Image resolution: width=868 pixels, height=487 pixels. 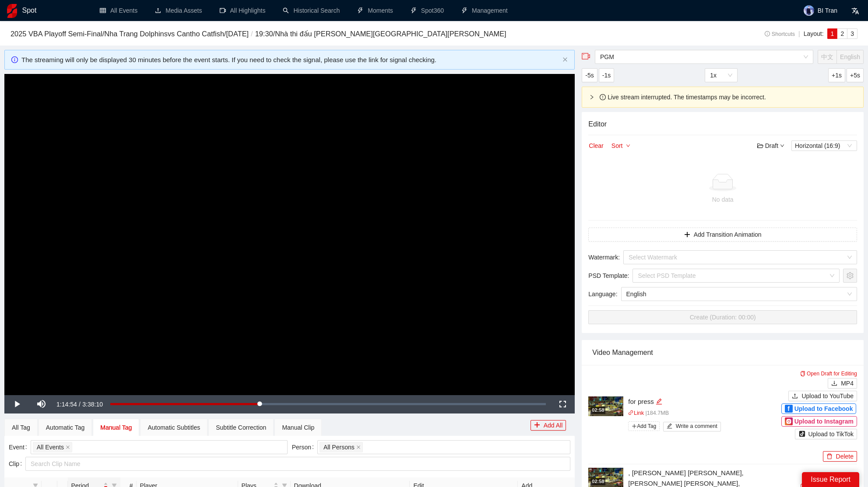 What do you see at coordinates (814, 34) in the screenshot?
I see `span: Layout:` at bounding box center [814, 34].